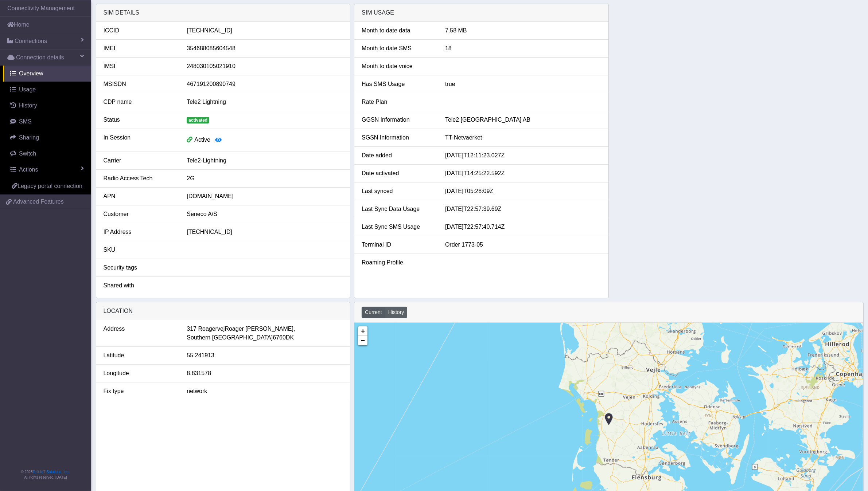 This screenshot has width=868, height=491. Describe the element at coordinates (29, 137) in the screenshot. I see `span: Sharing` at that location.